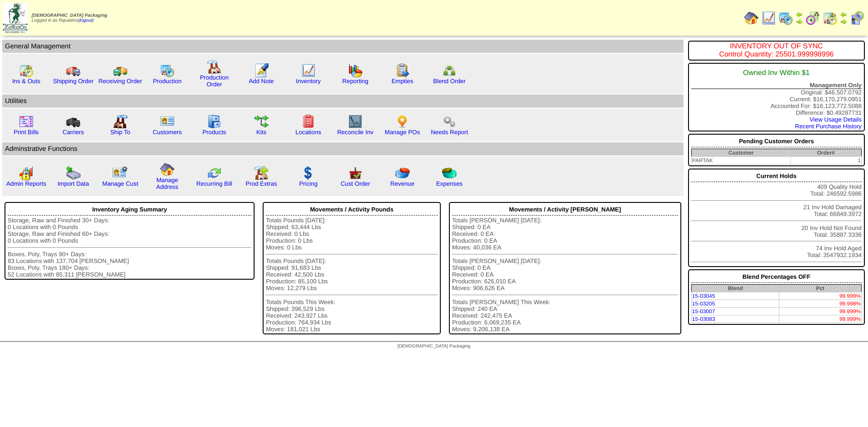 The width and height of the screenshot is (868, 427). Describe the element at coordinates (403, 132) in the screenshot. I see `a: Manage POs` at that location.